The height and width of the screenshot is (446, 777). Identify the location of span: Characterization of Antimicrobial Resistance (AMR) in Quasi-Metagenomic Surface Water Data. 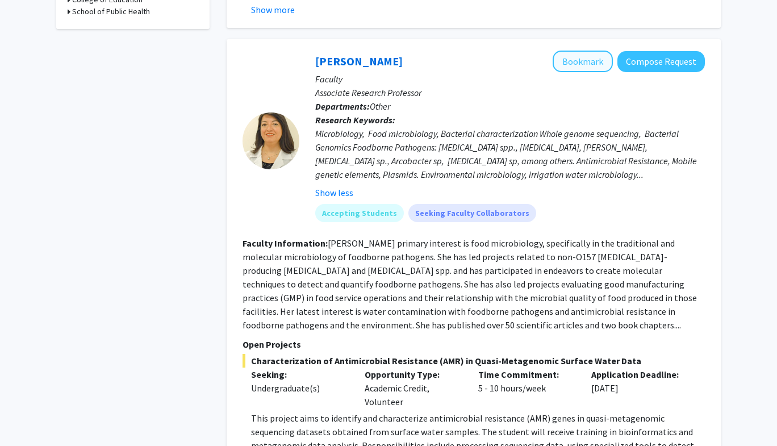
(474, 361).